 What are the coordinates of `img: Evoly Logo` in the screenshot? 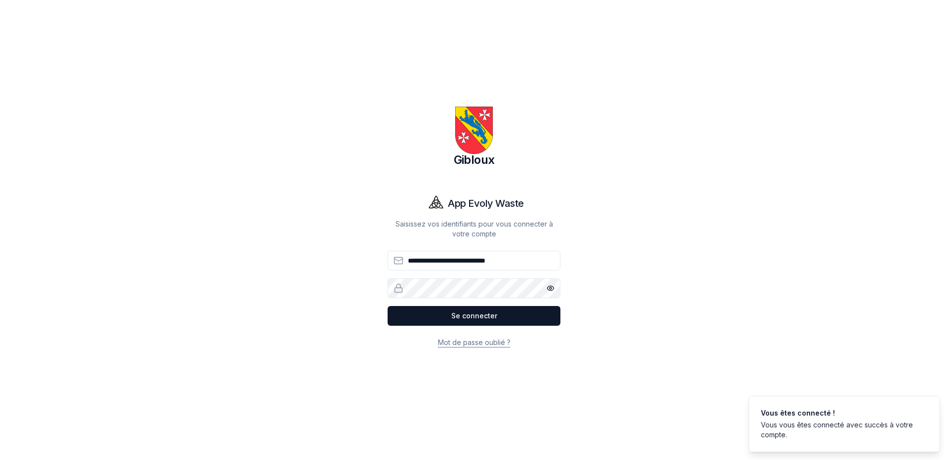 It's located at (436, 203).